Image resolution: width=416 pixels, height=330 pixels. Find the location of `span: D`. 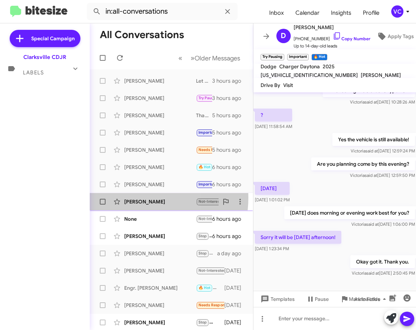

span: D is located at coordinates (283, 36).